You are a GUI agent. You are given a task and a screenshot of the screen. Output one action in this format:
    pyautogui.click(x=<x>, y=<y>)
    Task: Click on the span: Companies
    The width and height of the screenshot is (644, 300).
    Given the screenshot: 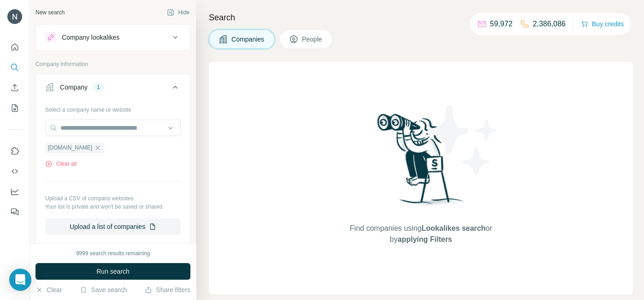 What is the action you would take?
    pyautogui.click(x=248, y=39)
    